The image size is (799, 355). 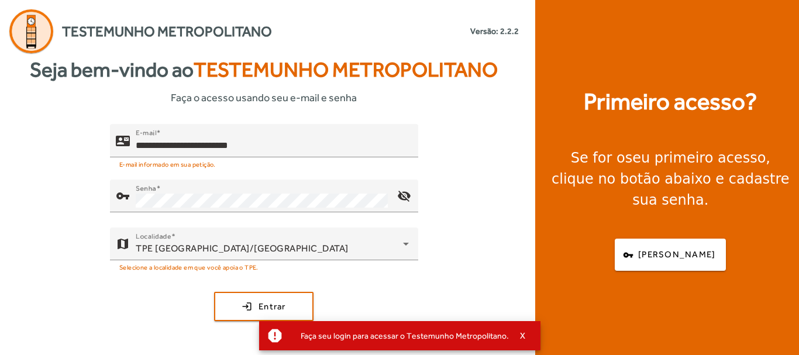 What do you see at coordinates (695, 158) in the screenshot?
I see `strong: seu primeiro acesso` at bounding box center [695, 158].